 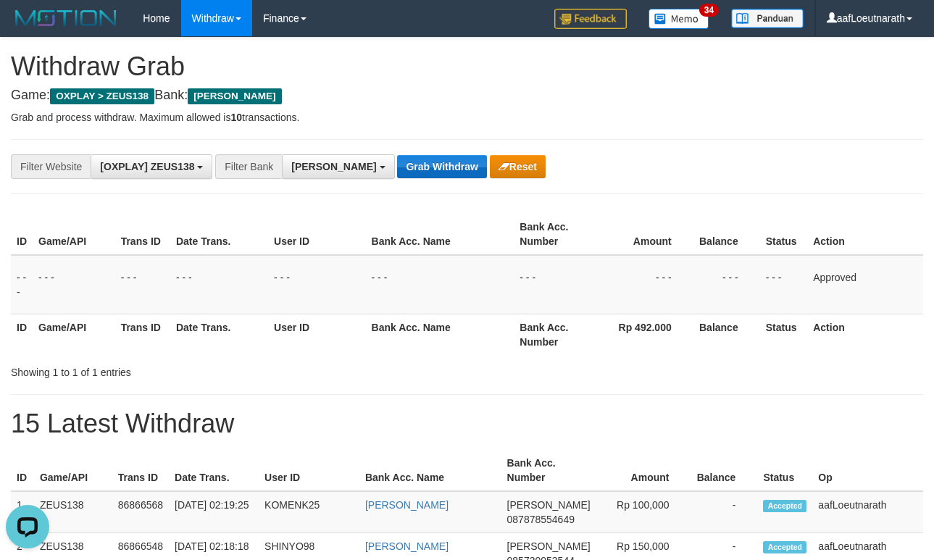 I want to click on img: Feedback.jpg, so click(x=590, y=18).